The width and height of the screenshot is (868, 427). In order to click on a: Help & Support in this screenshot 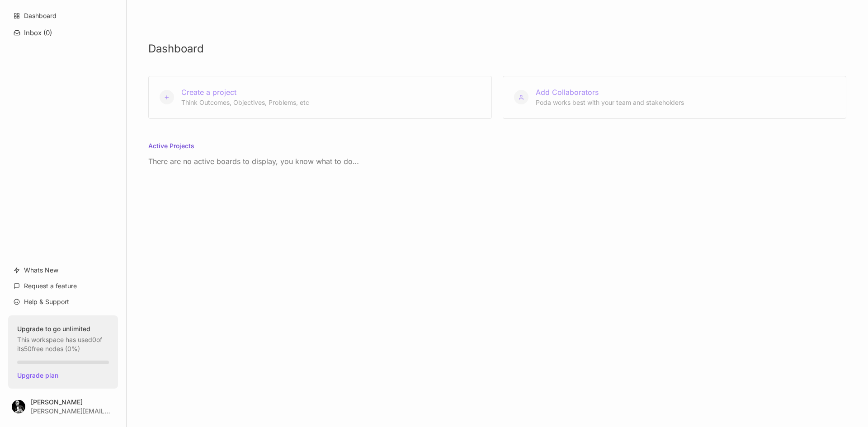, I will do `click(63, 302)`.